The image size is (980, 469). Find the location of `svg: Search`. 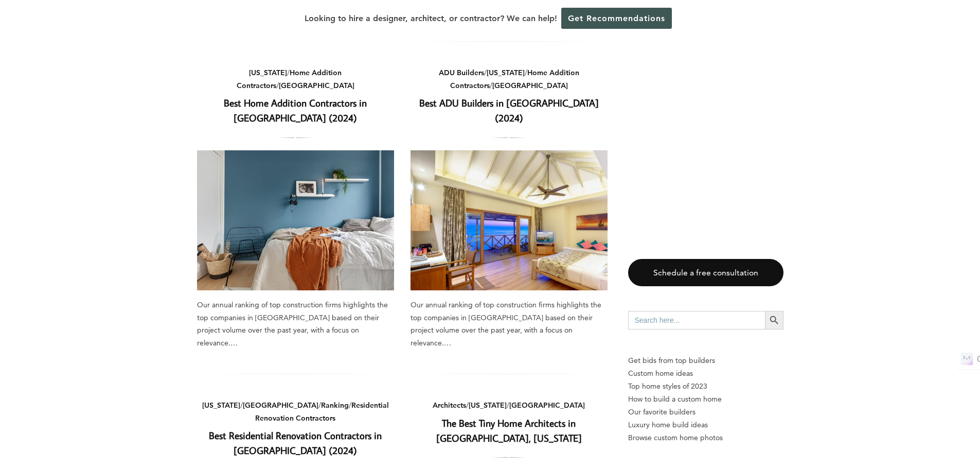

svg: Search is located at coordinates (774, 320).